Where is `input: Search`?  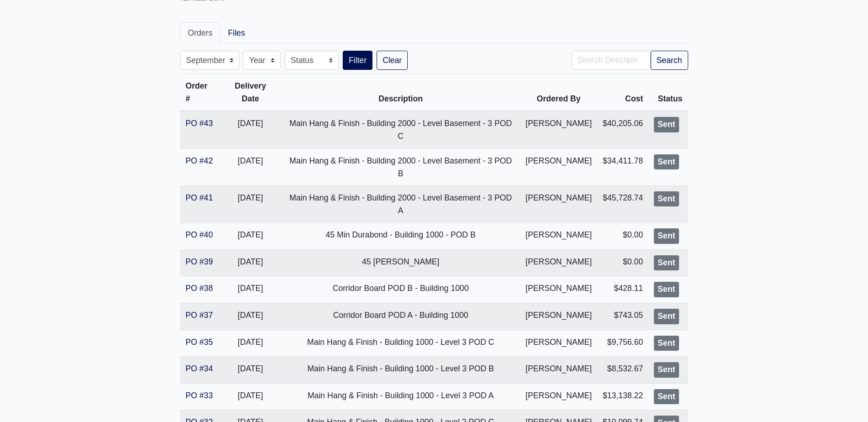
input: Search is located at coordinates (610, 60).